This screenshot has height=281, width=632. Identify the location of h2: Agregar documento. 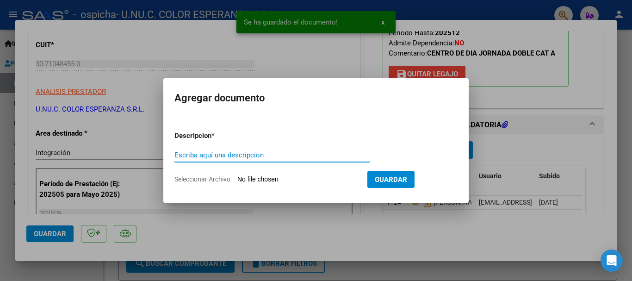
(316, 98).